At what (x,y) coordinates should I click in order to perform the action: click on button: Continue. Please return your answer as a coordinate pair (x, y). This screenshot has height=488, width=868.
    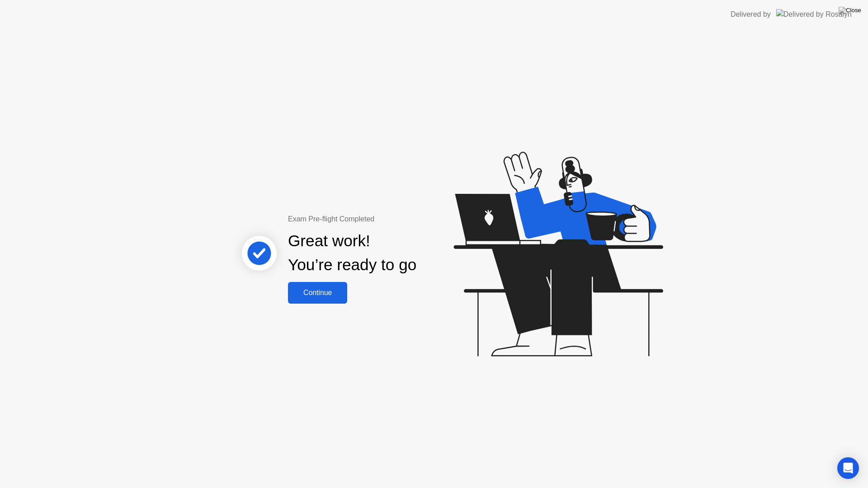
    Looking at the image, I should click on (318, 293).